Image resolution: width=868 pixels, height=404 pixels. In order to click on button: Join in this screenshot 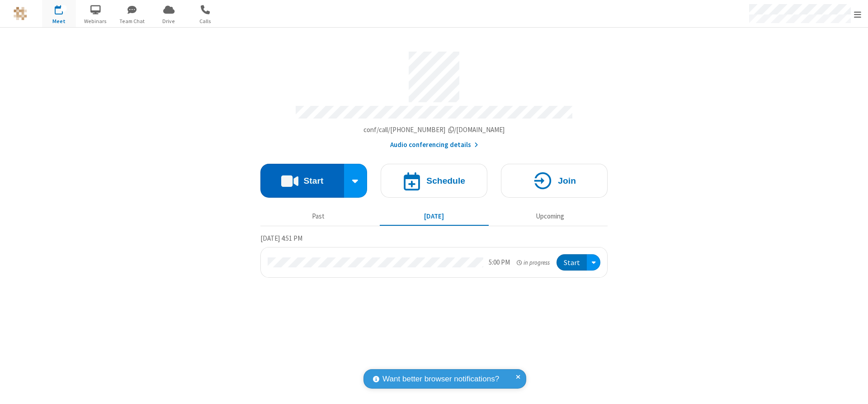, I will do `click(554, 181)`.